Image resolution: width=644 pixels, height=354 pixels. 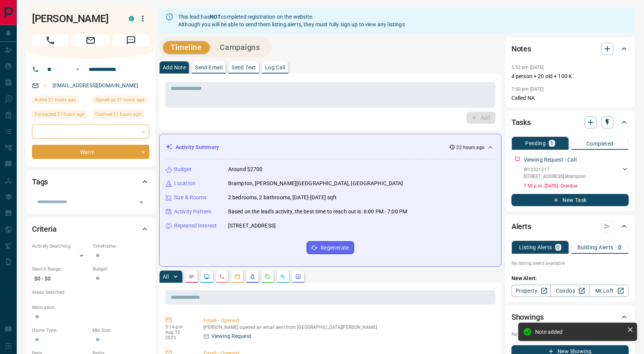 What do you see at coordinates (174, 68) in the screenshot?
I see `p: Add Note` at bounding box center [174, 68].